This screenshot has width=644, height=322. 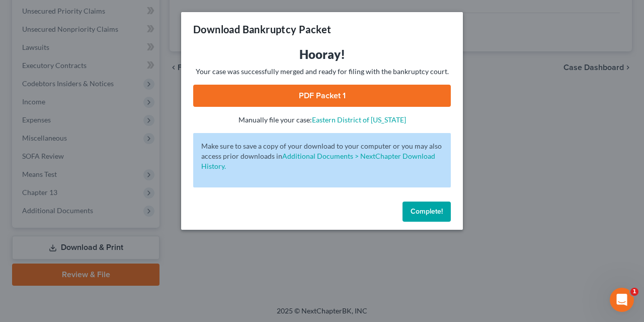 I want to click on p: Your case was successfully merged and ready for filing with the bankruptcy court., so click(x=322, y=72).